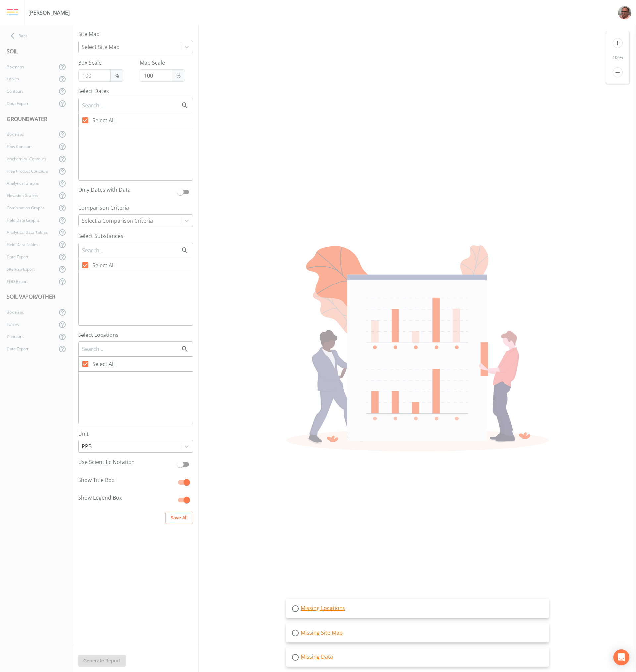  I want to click on div: Open Intercom Messenger, so click(622, 658).